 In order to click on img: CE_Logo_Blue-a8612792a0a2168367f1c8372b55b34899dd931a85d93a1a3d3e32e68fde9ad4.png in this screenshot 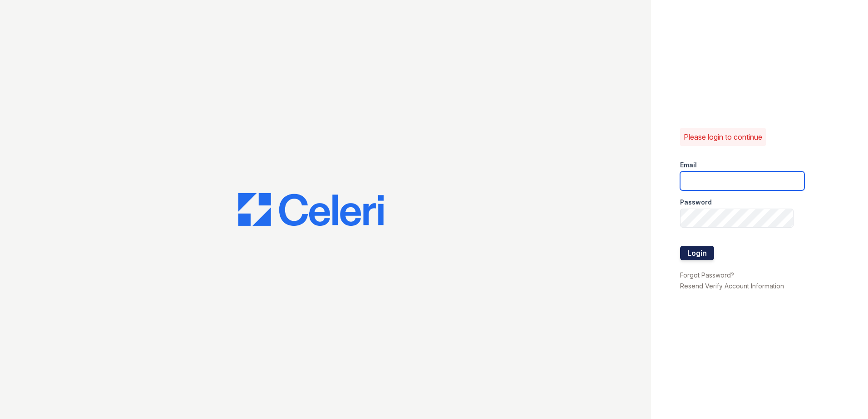, I will do `click(311, 210)`.